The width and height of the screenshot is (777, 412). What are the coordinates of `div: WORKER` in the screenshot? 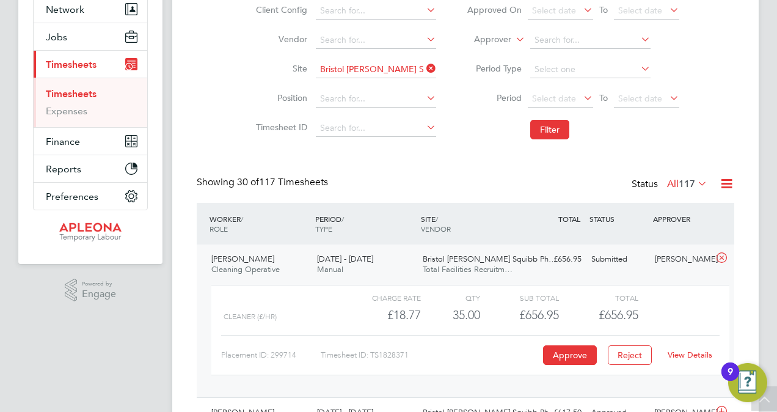 It's located at (259, 224).